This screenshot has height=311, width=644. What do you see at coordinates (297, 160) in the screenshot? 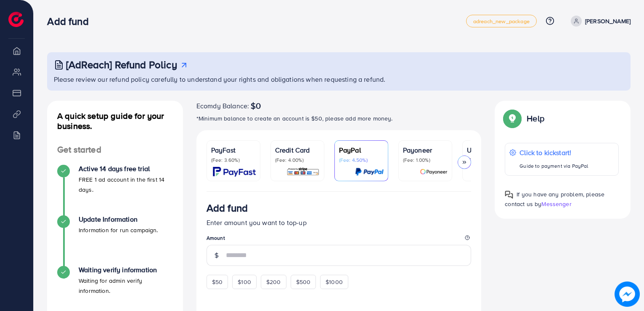
I see `p: (Fee: 4.00%)` at bounding box center [297, 160].